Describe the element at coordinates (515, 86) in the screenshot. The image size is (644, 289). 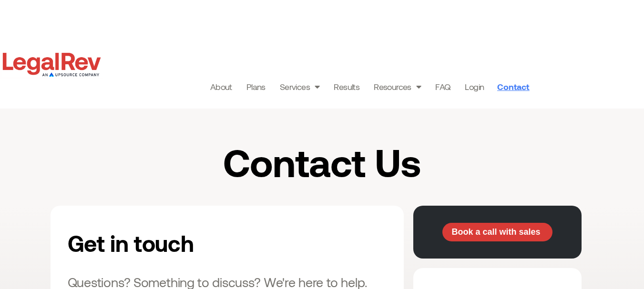
I see `a: Contact` at that location.